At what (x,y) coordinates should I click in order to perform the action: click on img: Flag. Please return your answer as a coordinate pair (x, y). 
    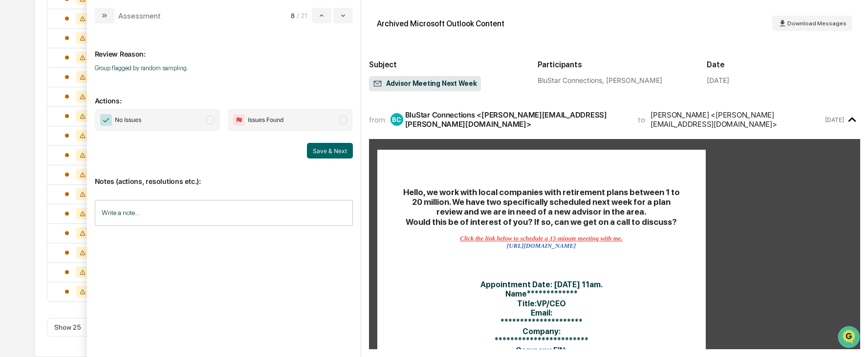
    Looking at the image, I should click on (239, 120).